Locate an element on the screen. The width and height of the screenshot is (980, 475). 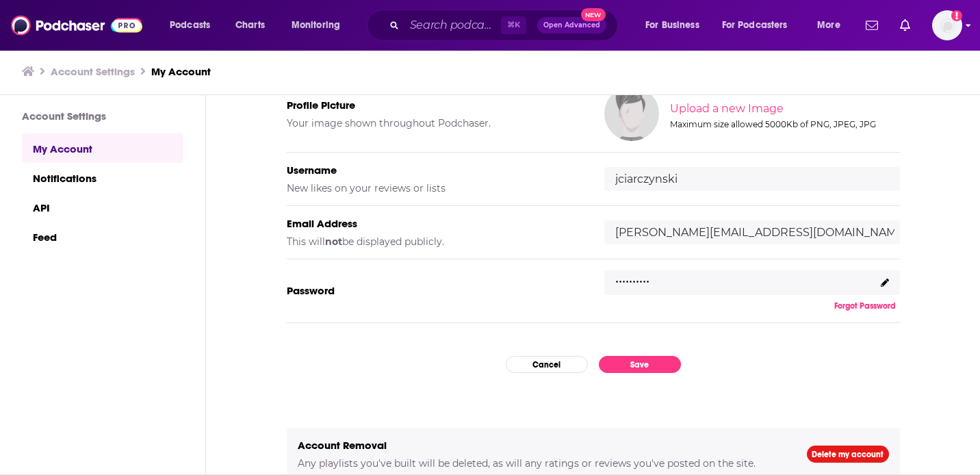
button: Show profile menu is located at coordinates (947, 25).